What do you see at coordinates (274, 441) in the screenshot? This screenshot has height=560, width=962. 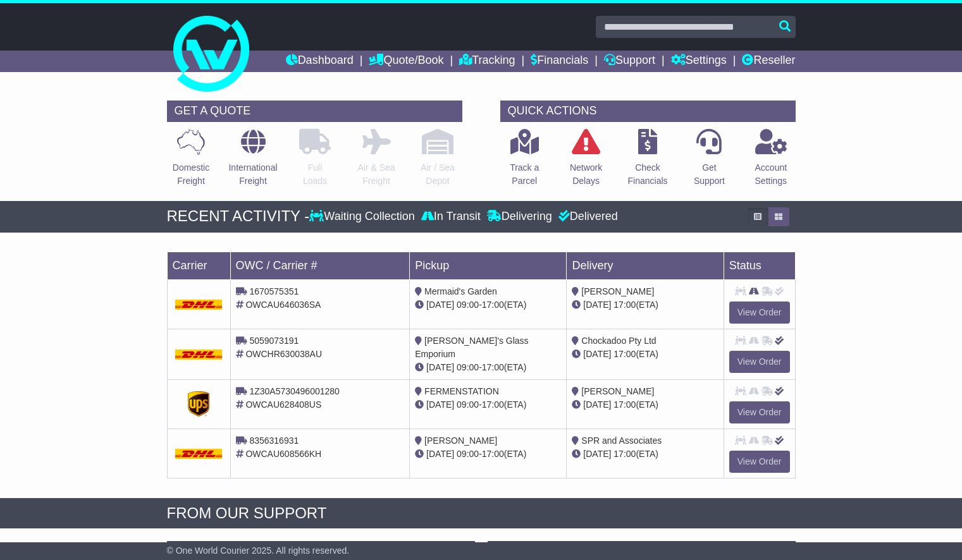 I see `span: 8356316931` at bounding box center [274, 441].